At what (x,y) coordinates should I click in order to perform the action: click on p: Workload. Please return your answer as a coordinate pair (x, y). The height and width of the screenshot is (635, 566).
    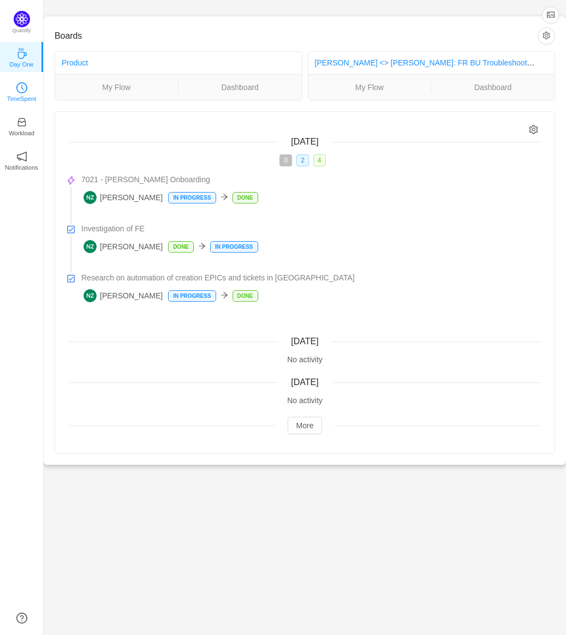
    Looking at the image, I should click on (21, 133).